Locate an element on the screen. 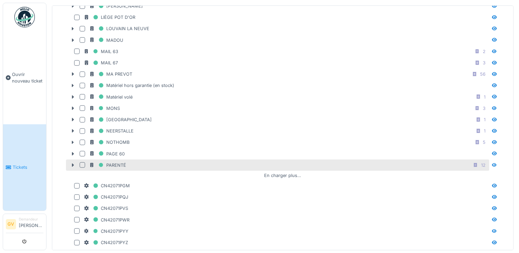  div: 12 is located at coordinates (483, 165).